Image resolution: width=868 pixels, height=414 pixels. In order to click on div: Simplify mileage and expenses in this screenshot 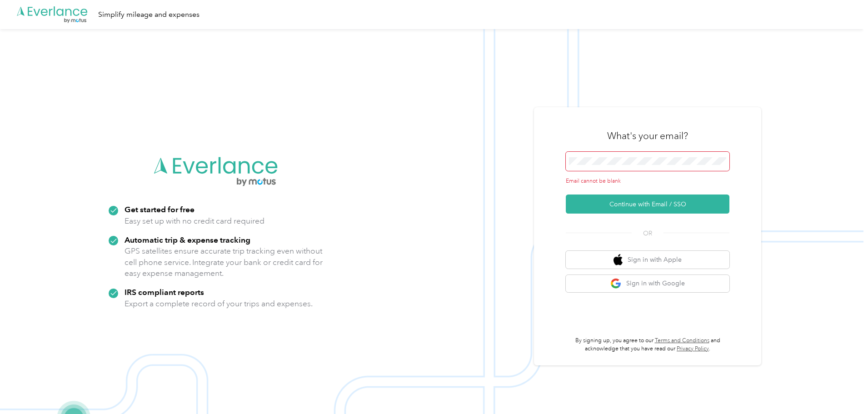, I will do `click(149, 14)`.